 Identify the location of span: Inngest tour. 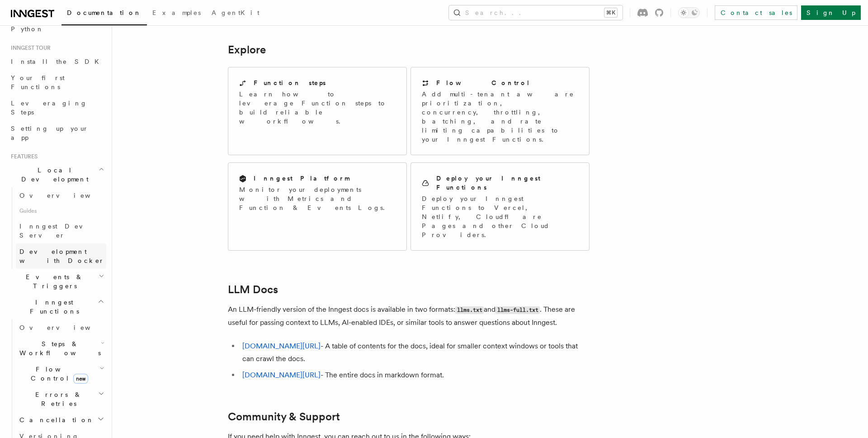
(29, 48).